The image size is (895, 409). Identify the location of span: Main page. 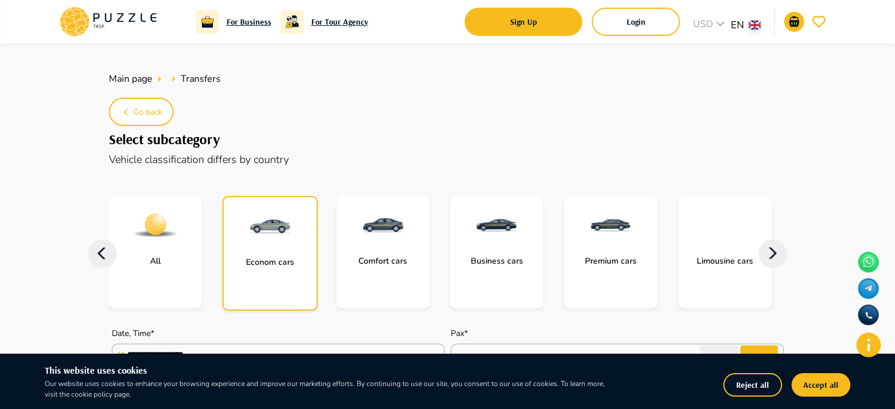
(131, 79).